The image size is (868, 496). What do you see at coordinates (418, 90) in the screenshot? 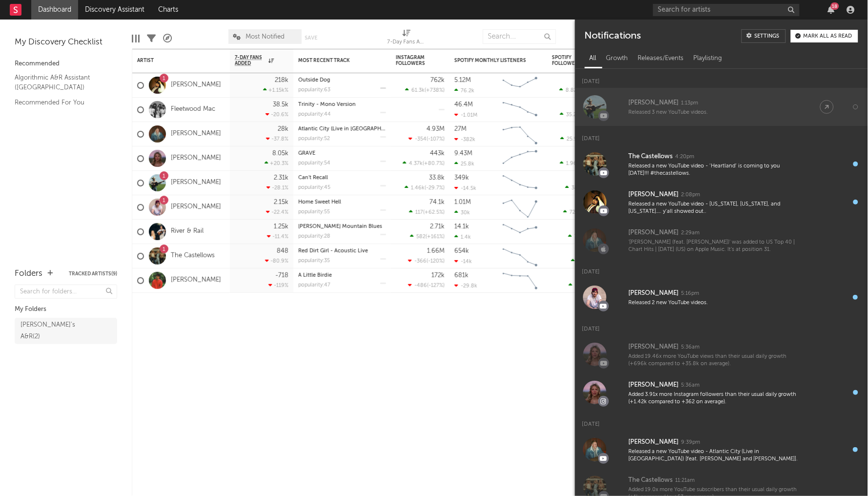
I see `span: 61.3k` at bounding box center [418, 90].